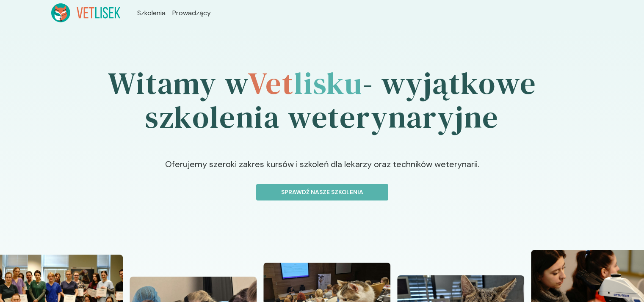  I want to click on span: lisku, so click(328, 83).